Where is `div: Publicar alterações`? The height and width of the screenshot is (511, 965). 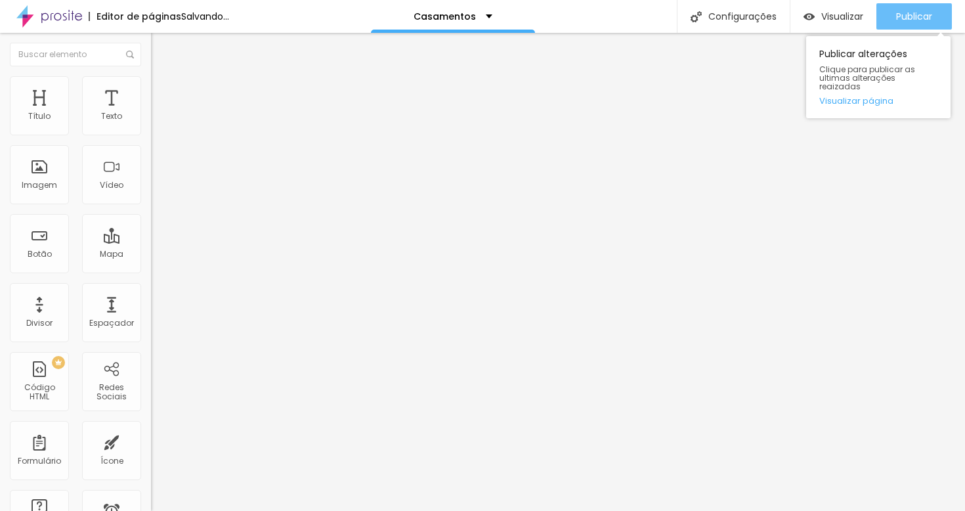
div: Publicar alterações is located at coordinates (878, 77).